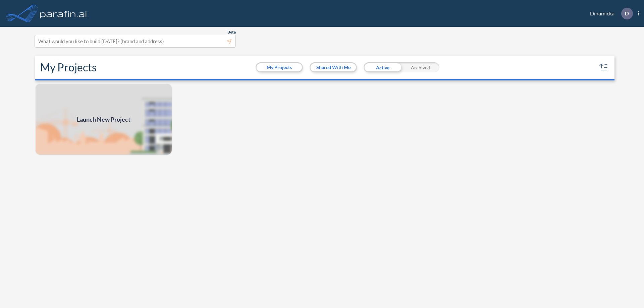  What do you see at coordinates (627, 14) in the screenshot?
I see `p: D` at bounding box center [627, 14].